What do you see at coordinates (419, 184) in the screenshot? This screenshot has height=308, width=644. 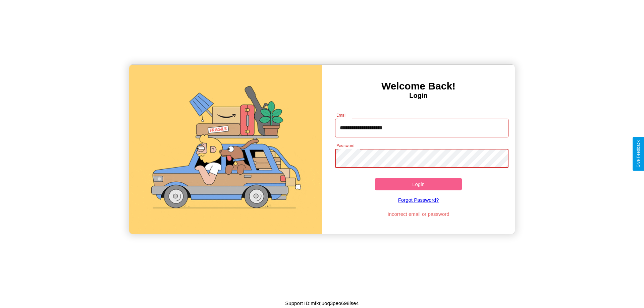 I see `button: Login` at bounding box center [419, 184].